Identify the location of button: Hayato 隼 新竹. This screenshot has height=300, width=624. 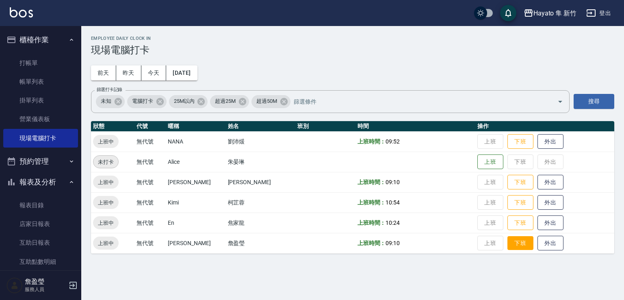
(550, 13).